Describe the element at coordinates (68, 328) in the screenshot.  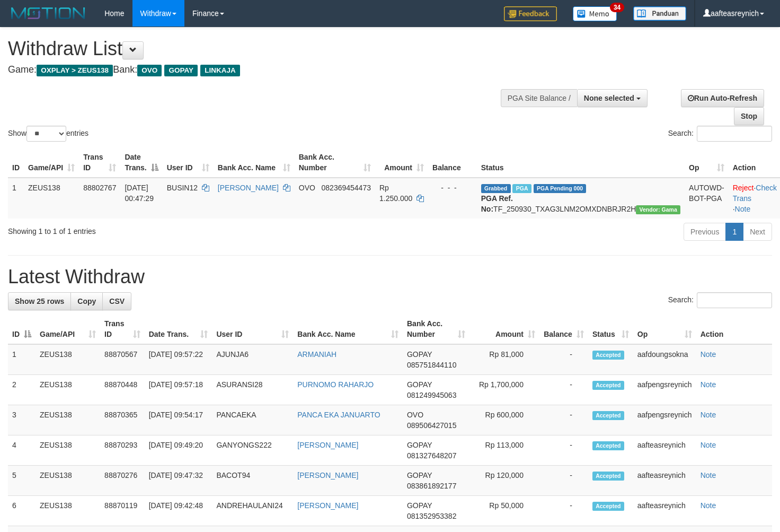
I see `th: Game/API: activate to sort column ascending` at that location.